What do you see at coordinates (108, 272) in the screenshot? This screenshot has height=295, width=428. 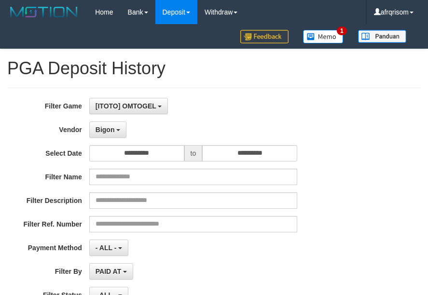 I see `span: PAID AT` at bounding box center [108, 272].